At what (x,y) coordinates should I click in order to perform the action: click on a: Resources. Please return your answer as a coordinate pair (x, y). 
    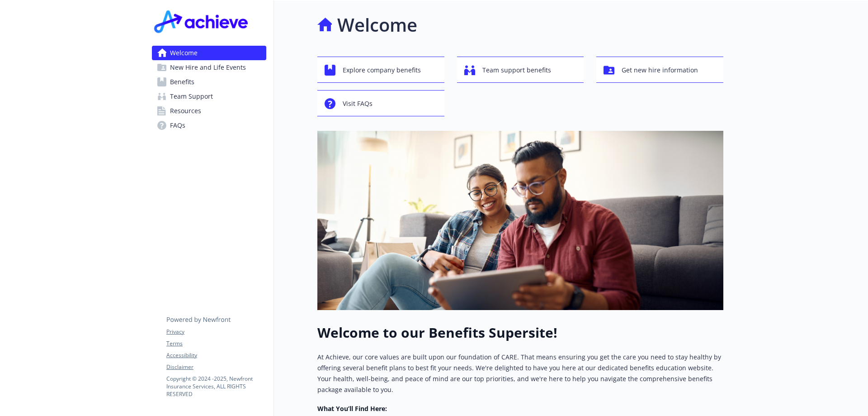
    Looking at the image, I should click on (209, 111).